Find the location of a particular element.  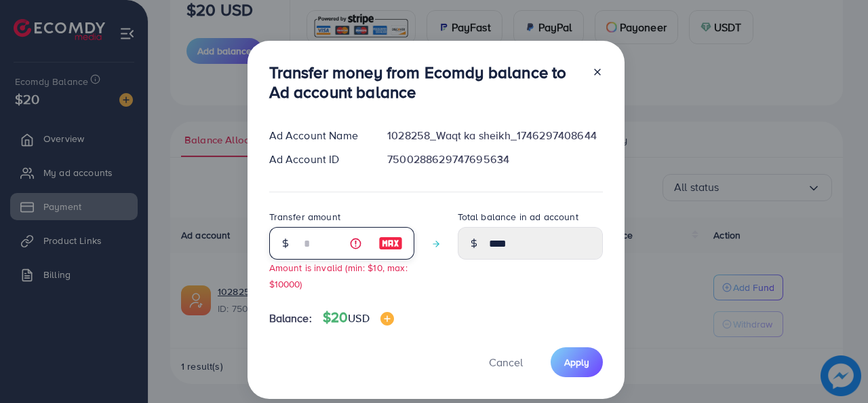

div: Ad Account ID is located at coordinates (318, 158).